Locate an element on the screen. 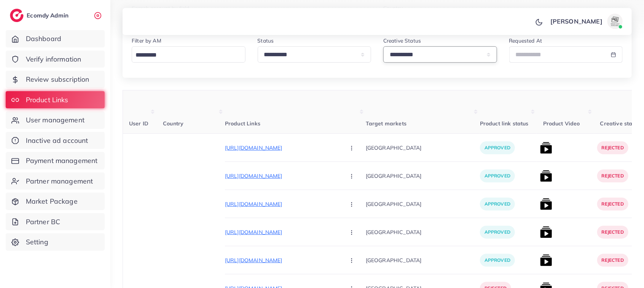 The width and height of the screenshot is (644, 288). div: Search for option is located at coordinates (188, 54).